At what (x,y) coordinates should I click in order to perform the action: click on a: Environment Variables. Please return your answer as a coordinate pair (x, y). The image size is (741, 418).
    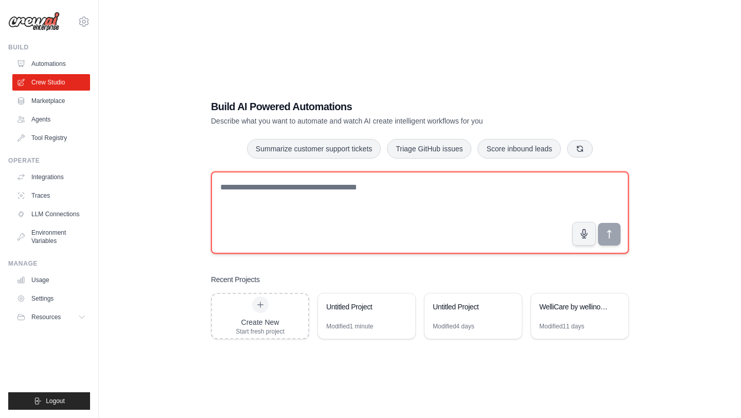
    Looking at the image, I should click on (51, 237).